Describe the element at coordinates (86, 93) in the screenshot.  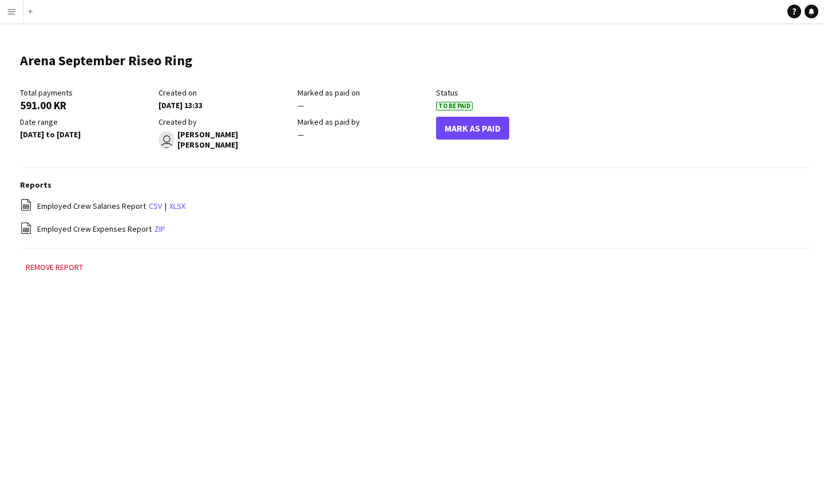
I see `div: Total payments` at that location.